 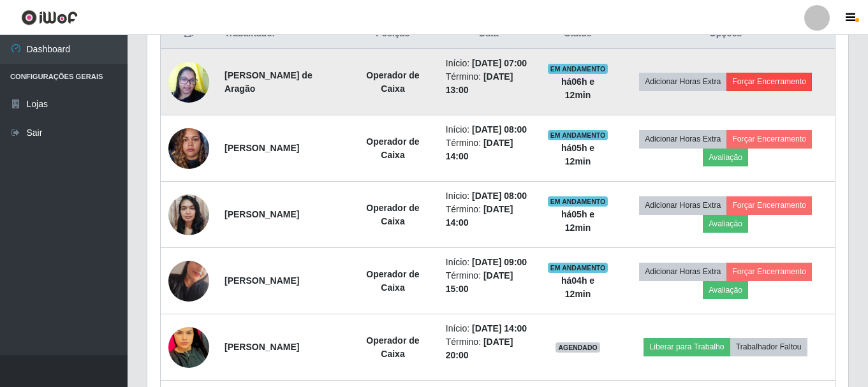 What do you see at coordinates (188, 281) in the screenshot?
I see `img: 1724780126479.jpeg` at bounding box center [188, 281].